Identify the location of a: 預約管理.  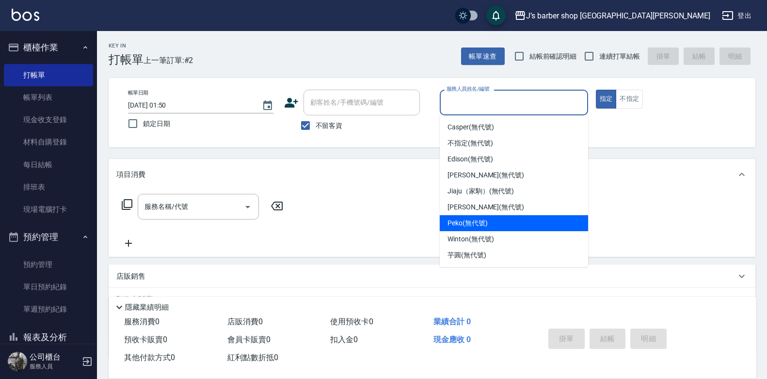
(48, 265).